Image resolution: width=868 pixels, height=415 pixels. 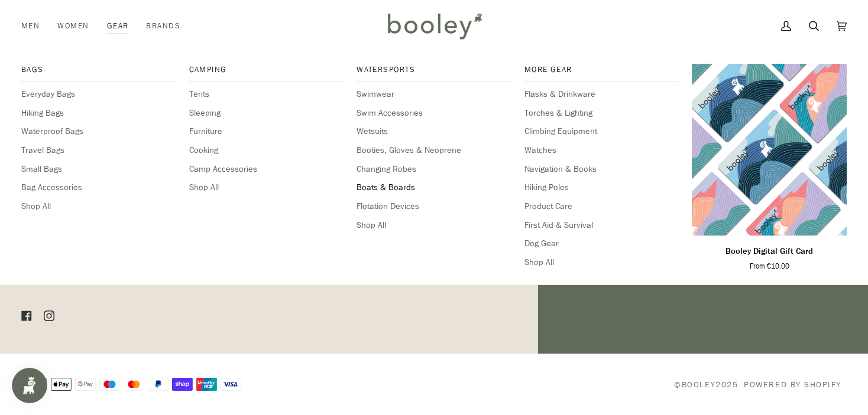 I want to click on a: Cooking, so click(x=266, y=151).